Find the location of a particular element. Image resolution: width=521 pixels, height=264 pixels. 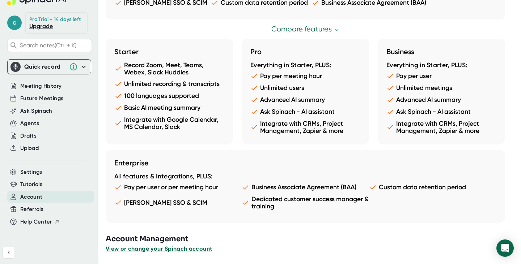

a: Upgrade is located at coordinates (41, 26).